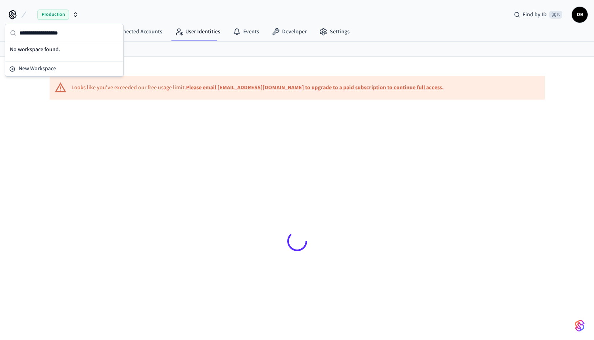  Describe the element at coordinates (132, 32) in the screenshot. I see `a: Connected Accounts` at that location.